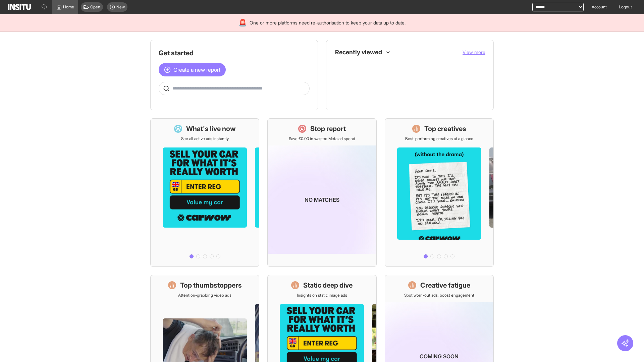 This screenshot has width=644, height=362. I want to click on p: Best-performing creatives at a glance, so click(439, 138).